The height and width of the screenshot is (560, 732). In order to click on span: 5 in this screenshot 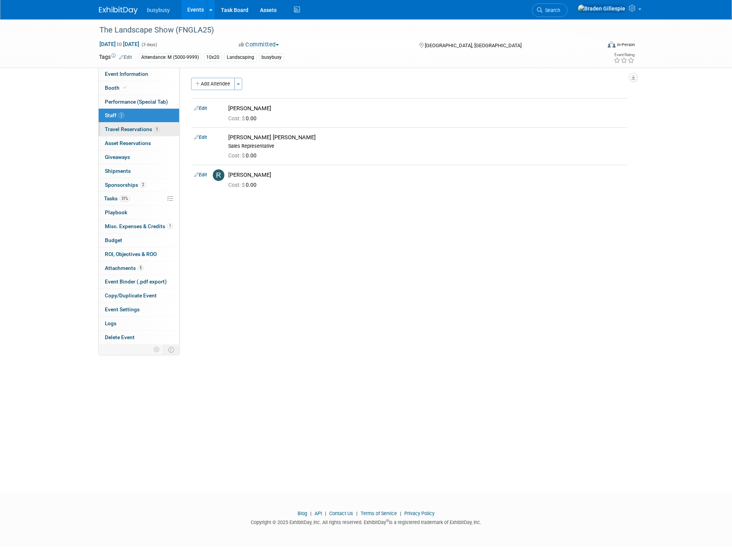, I will do `click(141, 267)`.